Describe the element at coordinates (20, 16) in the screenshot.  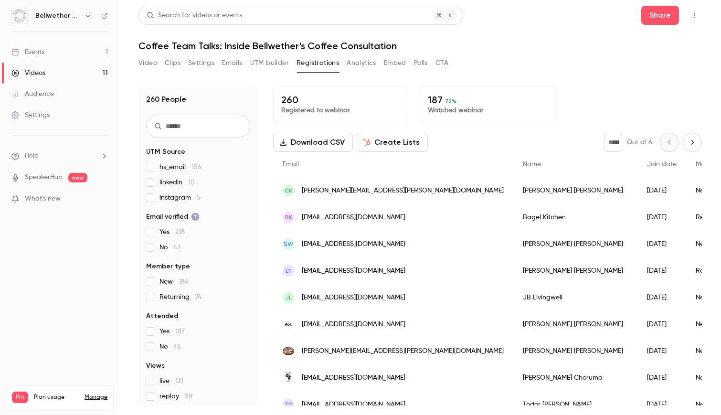
I see `img: Bellwether Coffee` at that location.